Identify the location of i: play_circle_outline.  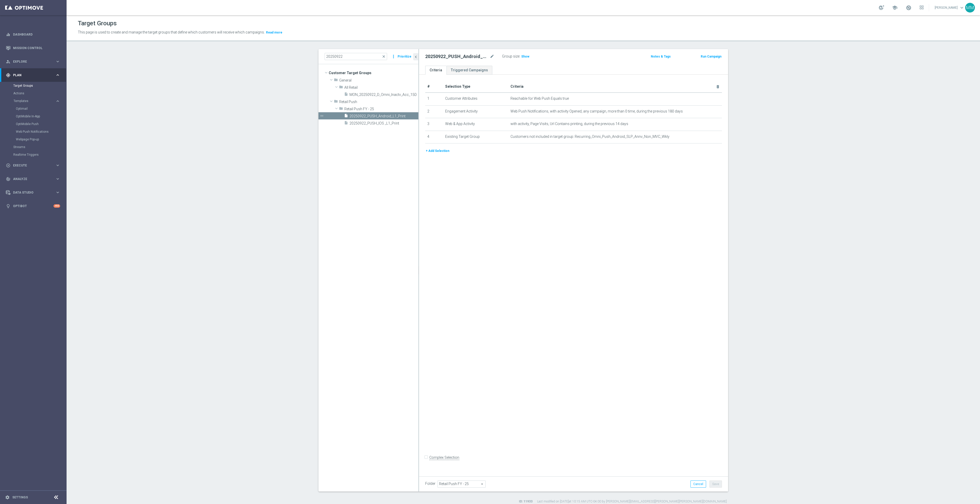
(8, 165).